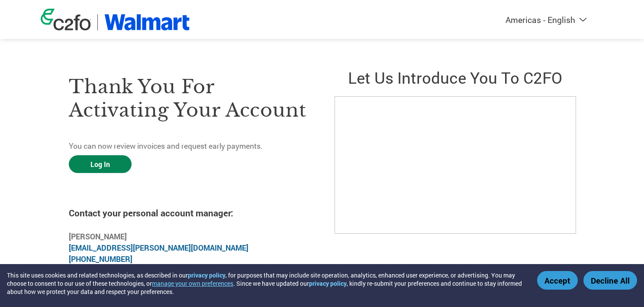  Describe the element at coordinates (455, 77) in the screenshot. I see `h2: Let us introduce you to C2FO` at that location.